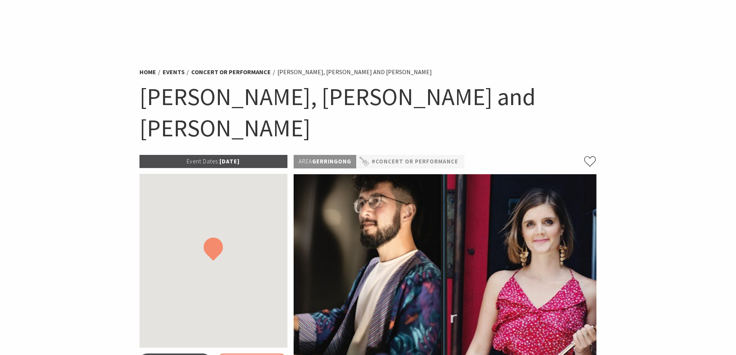  Describe the element at coordinates (305, 161) in the screenshot. I see `span: Area` at that location.